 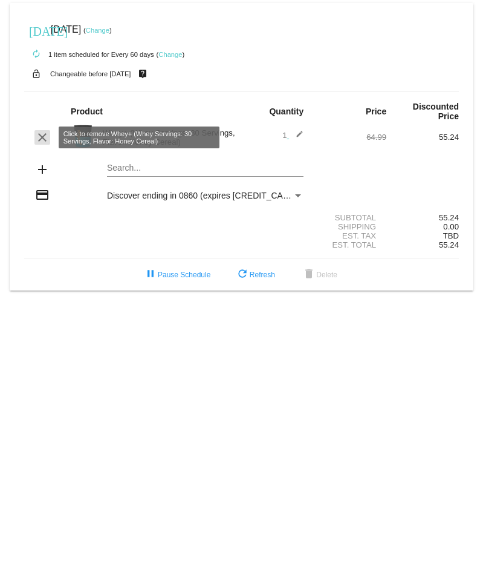 I want to click on mat-icon: live_help, so click(x=143, y=74).